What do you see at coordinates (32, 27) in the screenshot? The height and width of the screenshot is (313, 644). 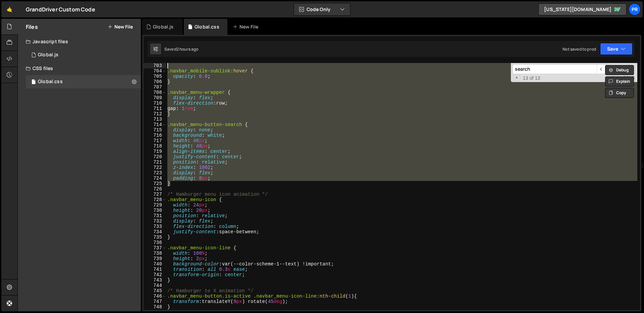 I see `h2: Files` at bounding box center [32, 27].